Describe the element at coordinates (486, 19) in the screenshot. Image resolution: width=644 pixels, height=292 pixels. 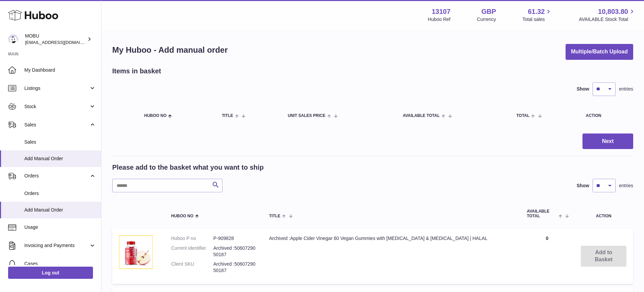
I see `div: Currency` at that location.